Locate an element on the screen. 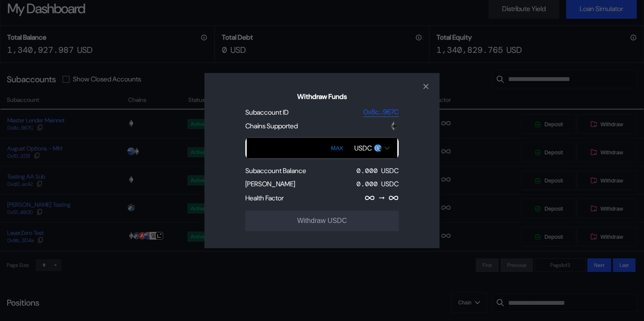  div: Chains Supported is located at coordinates (271, 126).